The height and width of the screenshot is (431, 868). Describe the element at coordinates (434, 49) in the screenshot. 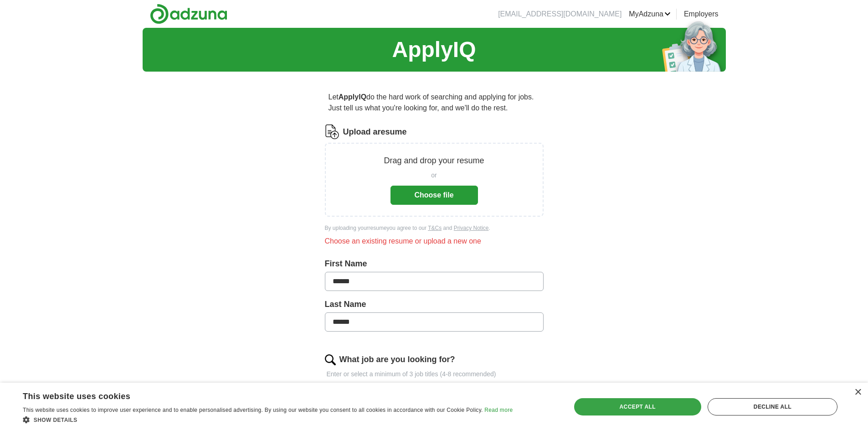

I see `h1: ApplyIQ` at that location.